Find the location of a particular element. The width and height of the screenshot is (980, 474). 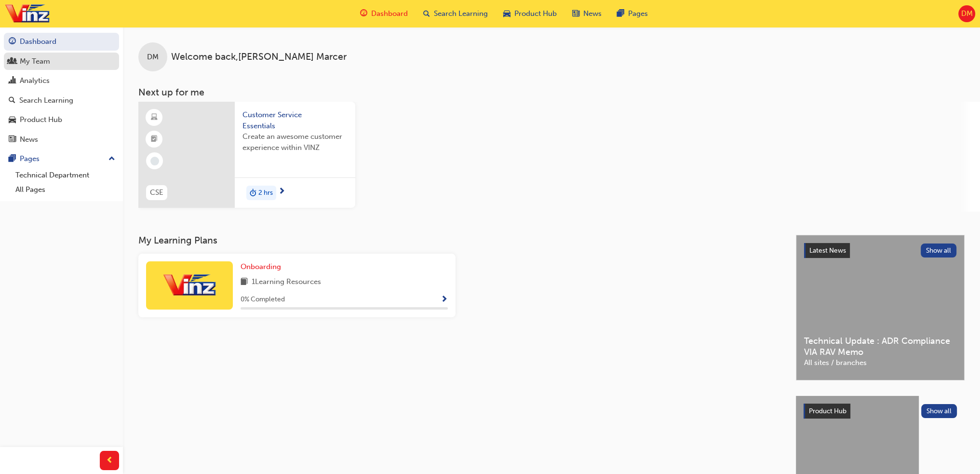

span: Pages is located at coordinates (638, 14).